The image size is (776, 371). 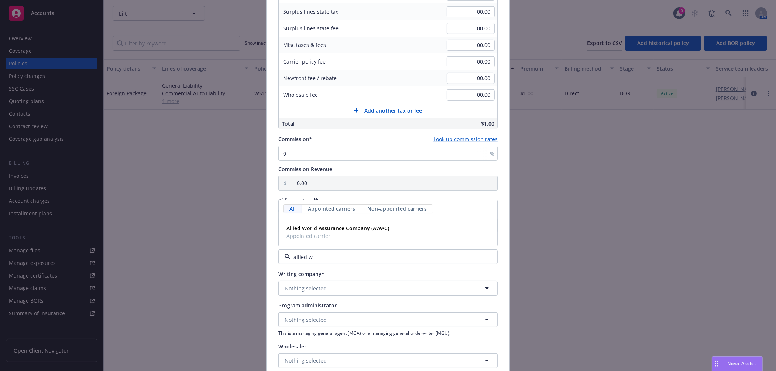 What do you see at coordinates (388, 333) in the screenshot?
I see `span: This is a managing general agent (MGA) or a managing general underwriter (MGU).` at bounding box center [388, 333].